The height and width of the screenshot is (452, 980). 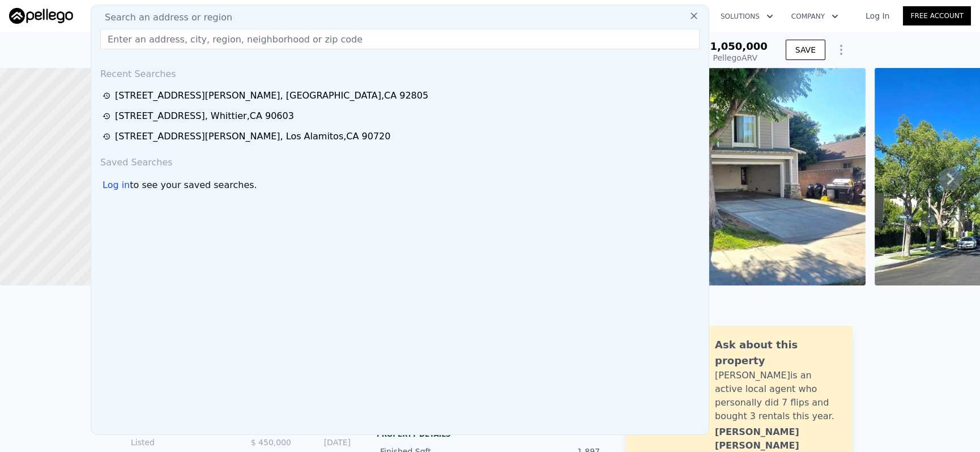 I want to click on a: Log In, so click(x=878, y=16).